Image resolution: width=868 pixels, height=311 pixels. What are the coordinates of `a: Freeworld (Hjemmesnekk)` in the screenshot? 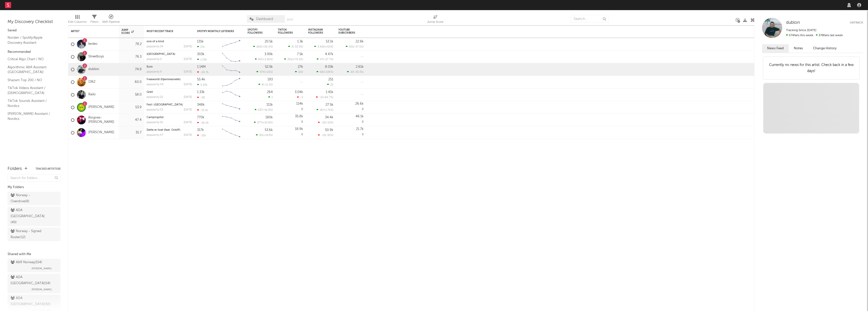 It's located at (164, 79).